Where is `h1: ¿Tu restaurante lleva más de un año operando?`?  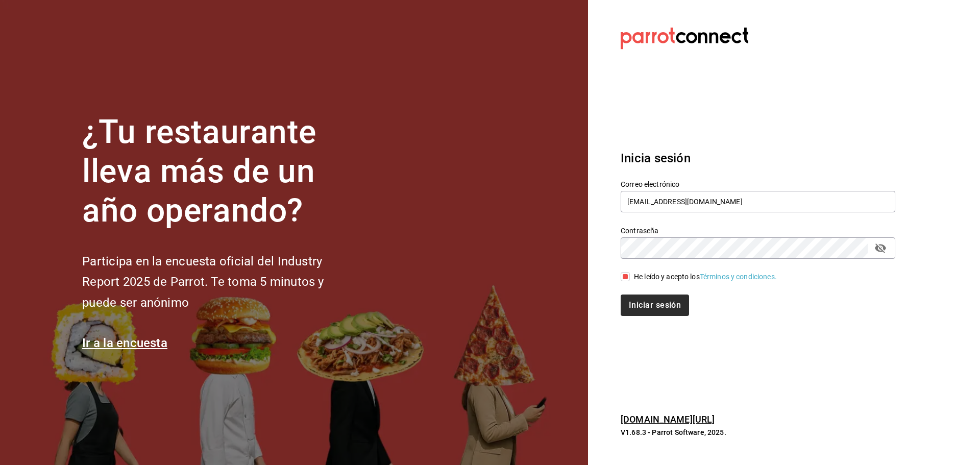
h1: ¿Tu restaurante lleva más de un año operando? is located at coordinates (220, 172).